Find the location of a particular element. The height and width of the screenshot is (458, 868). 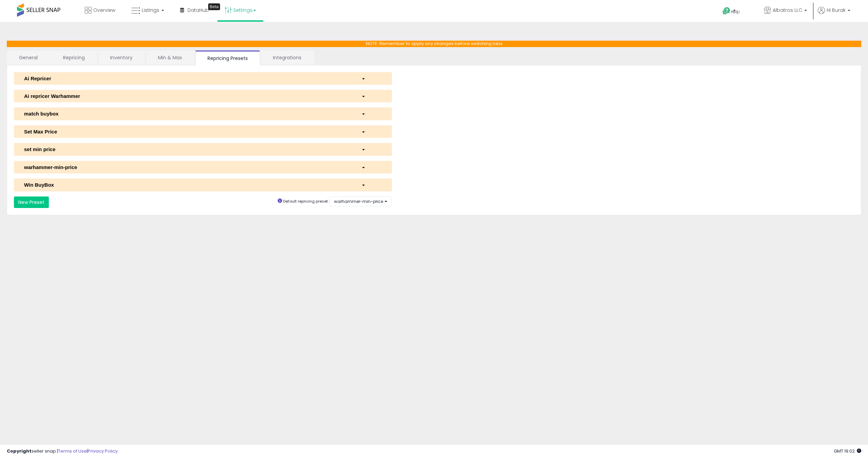

div: Ai repricer Warhammer is located at coordinates (187, 96).